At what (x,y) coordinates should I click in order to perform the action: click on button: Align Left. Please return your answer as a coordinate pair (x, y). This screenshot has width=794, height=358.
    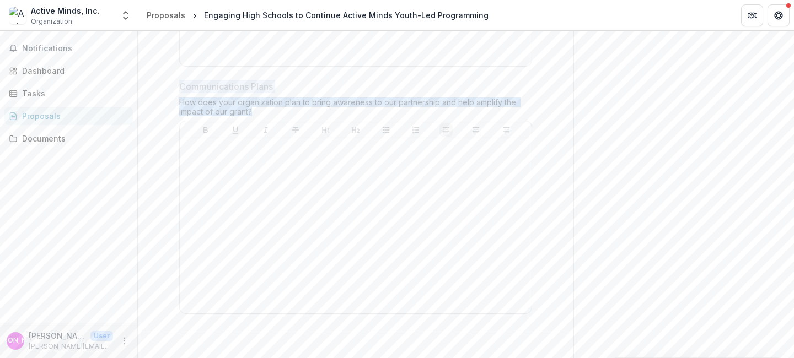
    Looking at the image, I should click on (446, 130).